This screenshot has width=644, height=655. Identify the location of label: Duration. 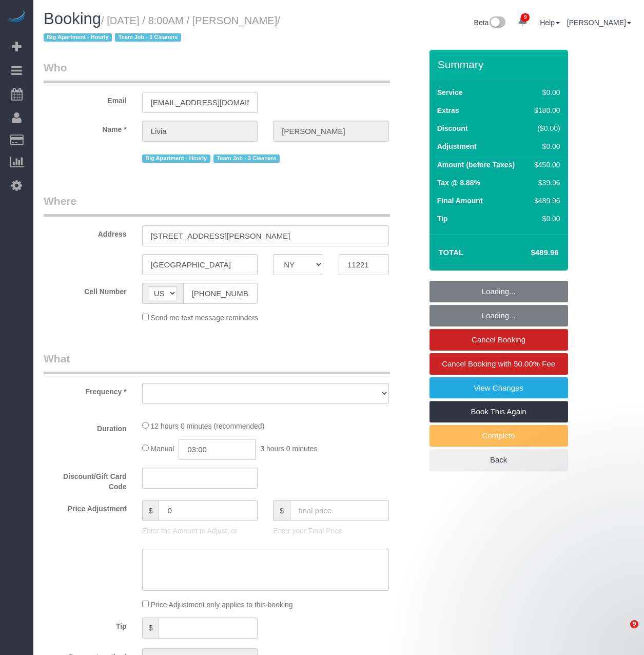
(85, 427).